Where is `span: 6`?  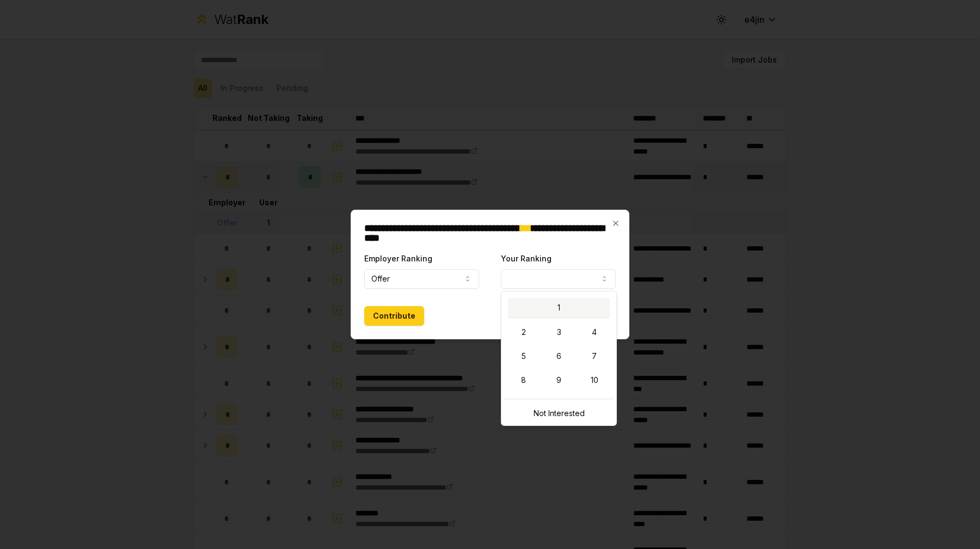 span: 6 is located at coordinates (558, 356).